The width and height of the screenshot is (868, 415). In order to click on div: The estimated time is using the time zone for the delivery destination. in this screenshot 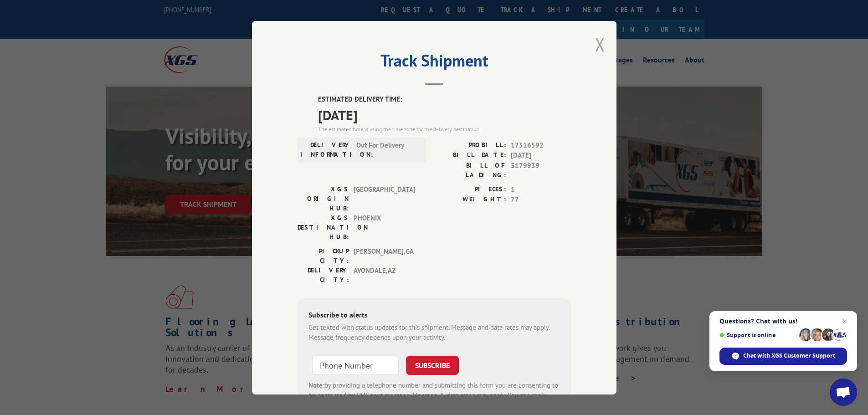, I will do `click(444, 129)`.